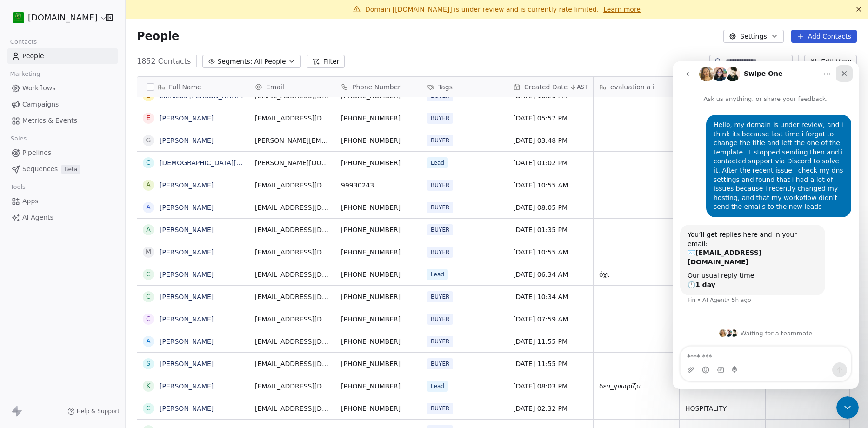 The width and height of the screenshot is (868, 428). What do you see at coordinates (604, 274) in the screenshot?
I see `span: όχι` at bounding box center [604, 274].